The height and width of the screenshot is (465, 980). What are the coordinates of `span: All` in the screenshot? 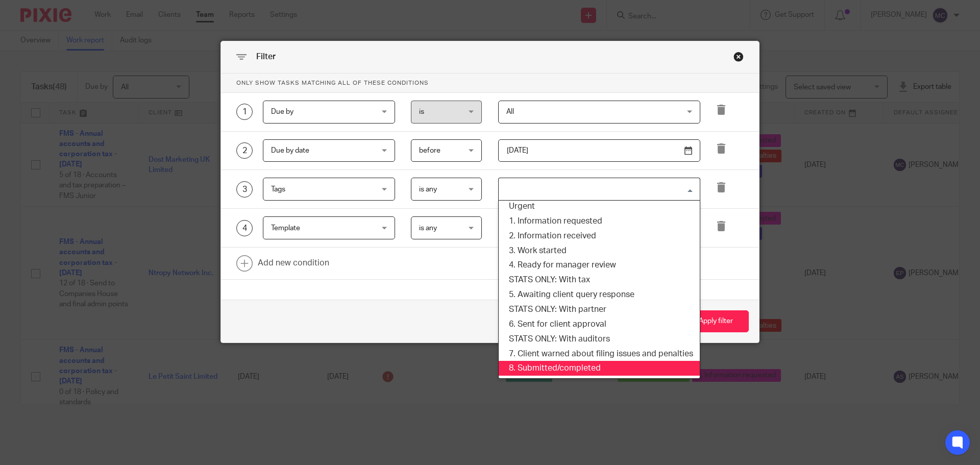 It's located at (510, 111).